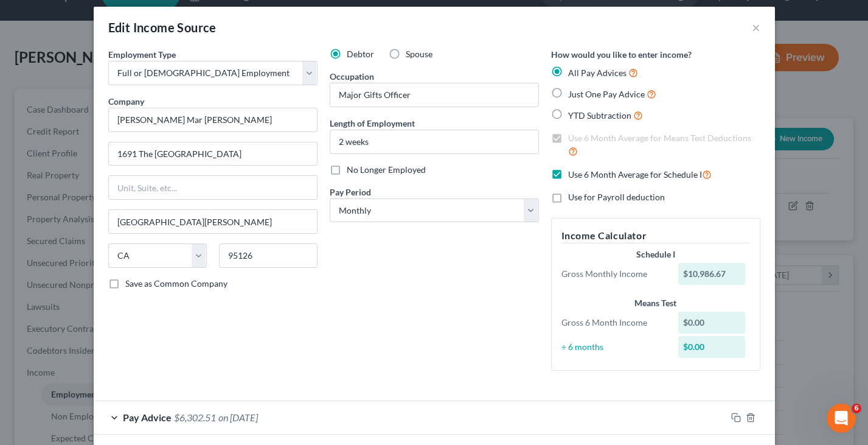 Image resolution: width=868 pixels, height=445 pixels. What do you see at coordinates (213, 120) in the screenshot?
I see `input: Search company by name...` at bounding box center [213, 120].